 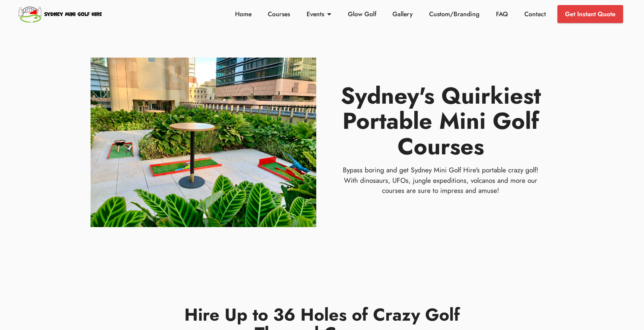 I want to click on a: Home, so click(x=243, y=14).